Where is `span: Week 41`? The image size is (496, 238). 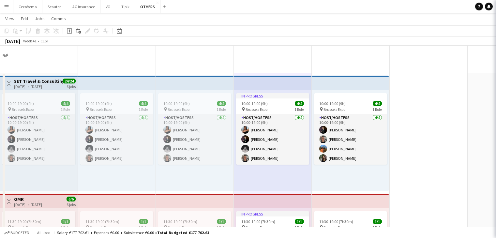
span: Week 41 is located at coordinates (30, 41).